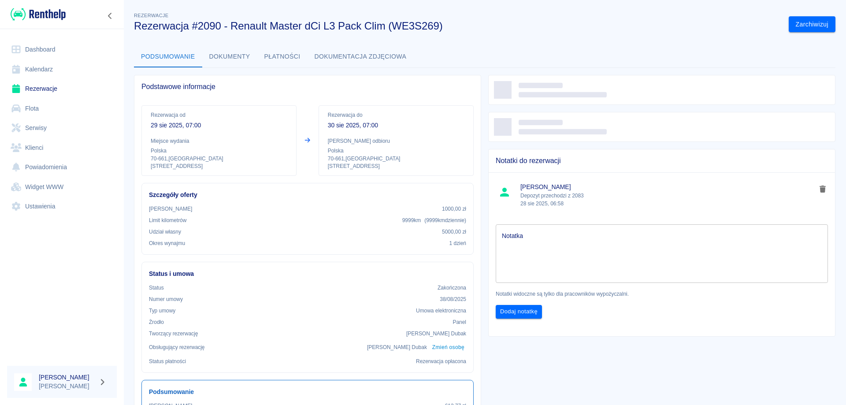  Describe the element at coordinates (62, 49) in the screenshot. I see `a: Dashboard` at that location.